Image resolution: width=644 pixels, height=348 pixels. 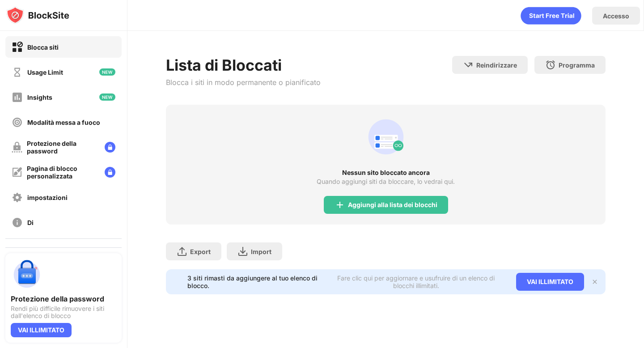 I want to click on img: push-password-protection.svg, so click(x=27, y=275).